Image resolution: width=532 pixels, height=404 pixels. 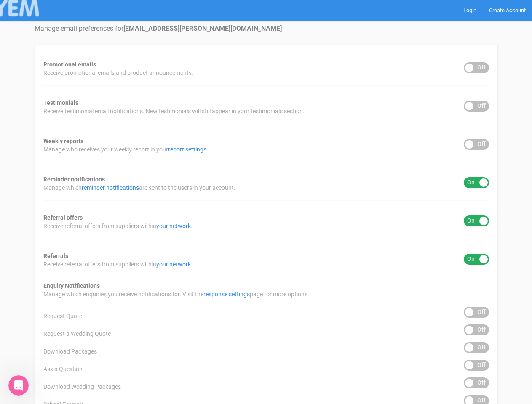 I want to click on span: Manage which enquiries you receive notifications for. Visit the page for more options., so click(x=176, y=294).